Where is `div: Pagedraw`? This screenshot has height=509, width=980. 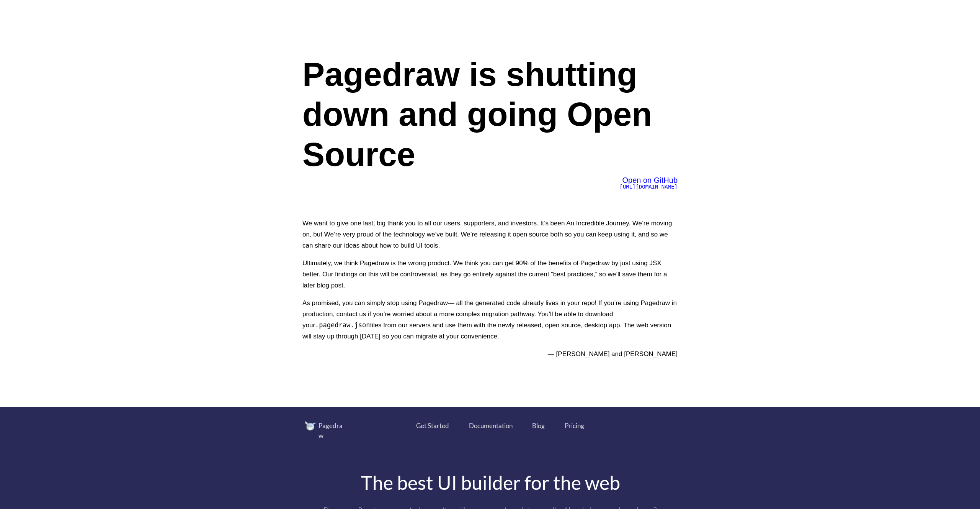
div: Pagedraw is located at coordinates (333, 430).